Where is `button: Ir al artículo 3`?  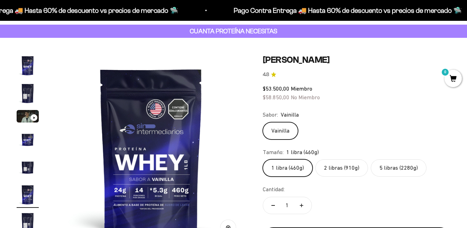
button: Ir al artículo 3 is located at coordinates (28, 117).